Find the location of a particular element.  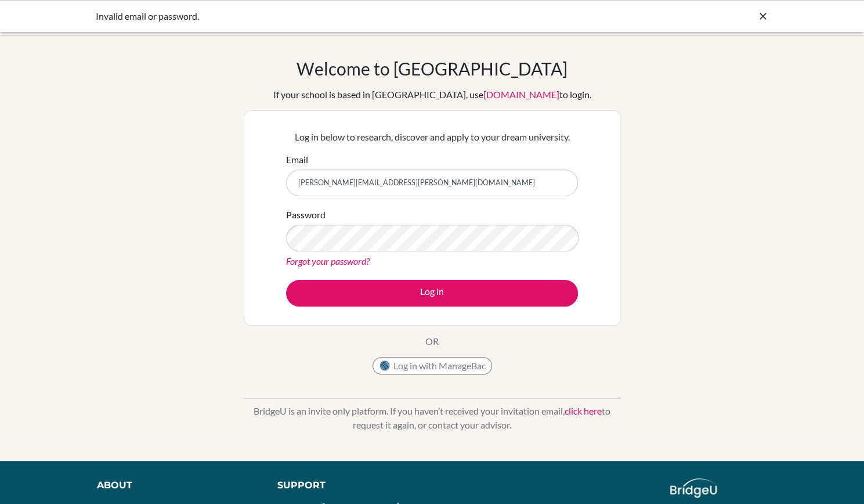

label: Email is located at coordinates (297, 160).